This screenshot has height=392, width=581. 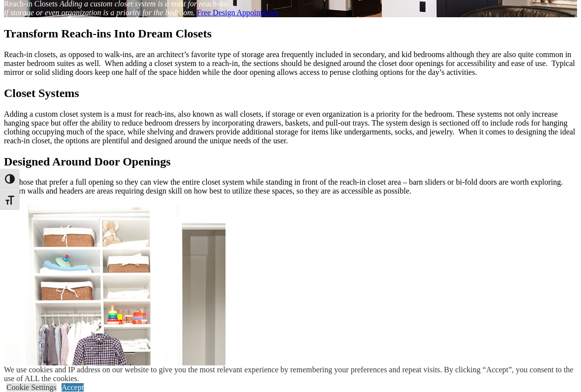 I want to click on div: We use cookies and IP address on our website to give you the most relevant experience by remember..., so click(x=292, y=374).